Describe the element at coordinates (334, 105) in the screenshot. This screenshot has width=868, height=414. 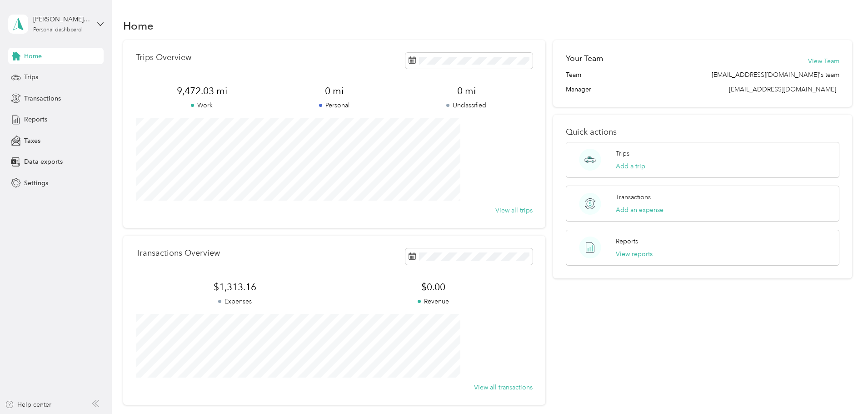
I see `p: Personal` at that location.